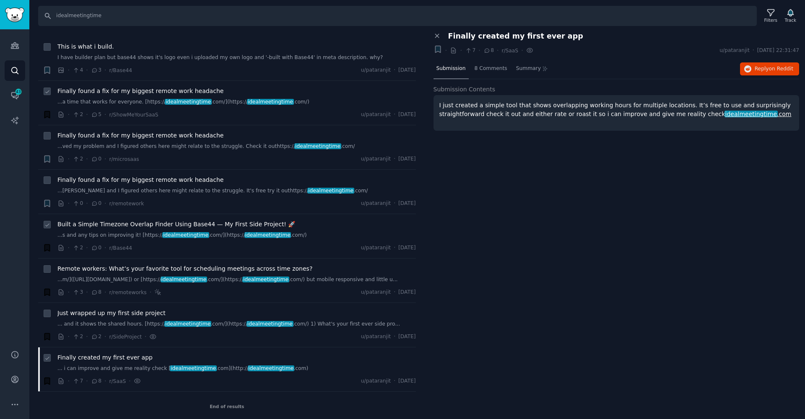  What do you see at coordinates (791, 20) in the screenshot?
I see `div: Track` at bounding box center [791, 20].